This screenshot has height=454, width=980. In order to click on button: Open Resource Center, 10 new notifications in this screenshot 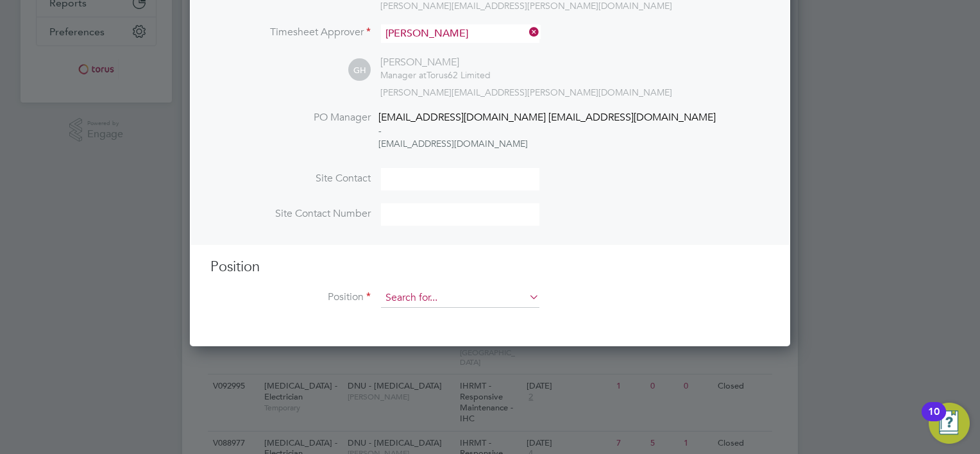, I will do `click(949, 423)`.